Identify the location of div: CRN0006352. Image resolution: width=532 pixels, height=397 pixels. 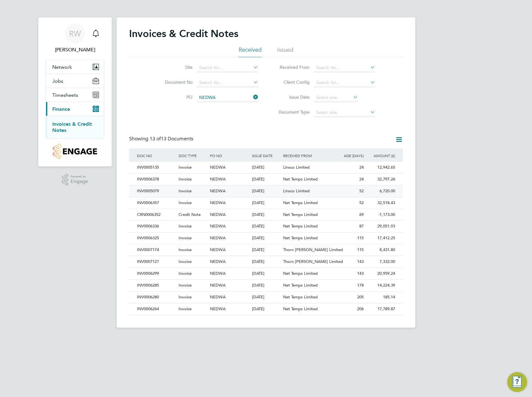
(156, 214).